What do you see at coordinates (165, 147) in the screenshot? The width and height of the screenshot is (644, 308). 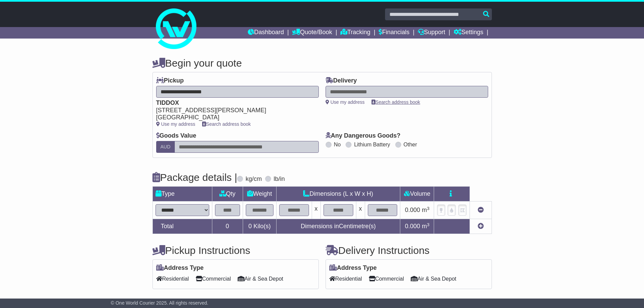 I see `label: AUD` at bounding box center [165, 147].